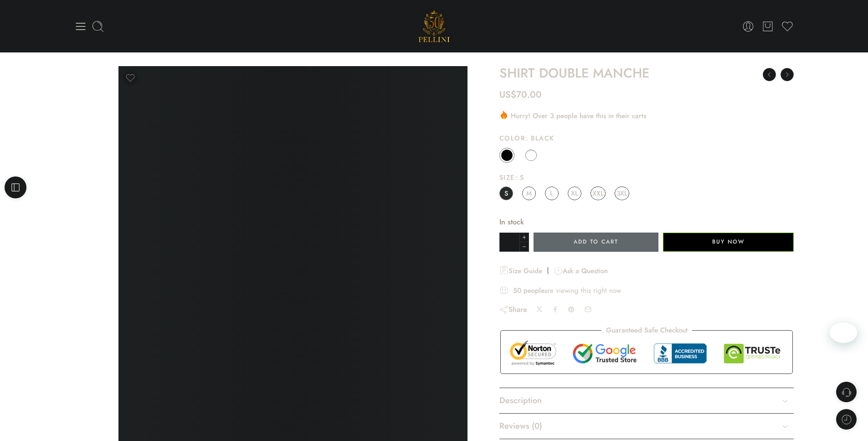  Describe the element at coordinates (574, 193) in the screenshot. I see `a: XL` at that location.